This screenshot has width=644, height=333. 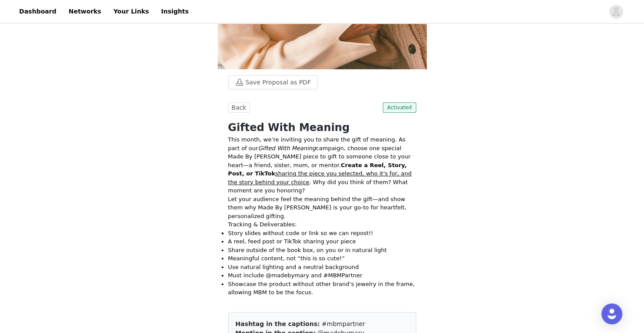 What do you see at coordinates (287, 148) in the screenshot?
I see `em: Gifted With Meaning` at bounding box center [287, 148].